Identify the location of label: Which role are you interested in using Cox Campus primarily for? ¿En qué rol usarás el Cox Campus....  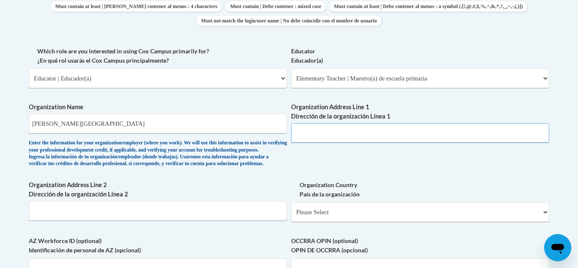
(158, 56).